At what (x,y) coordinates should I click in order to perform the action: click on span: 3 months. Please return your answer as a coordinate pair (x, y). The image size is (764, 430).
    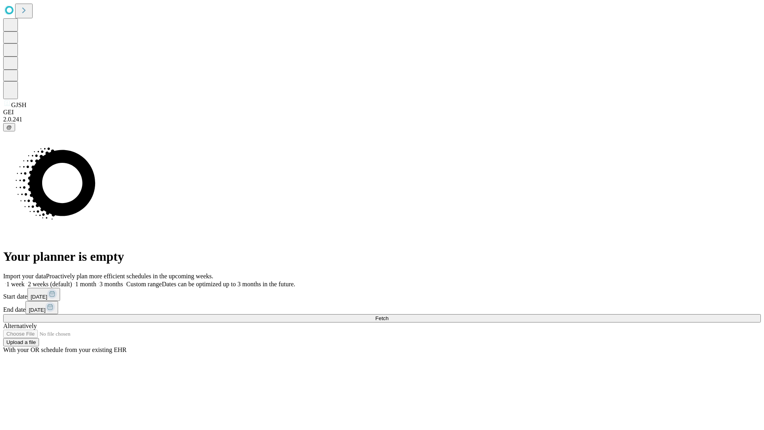
    Looking at the image, I should click on (111, 284).